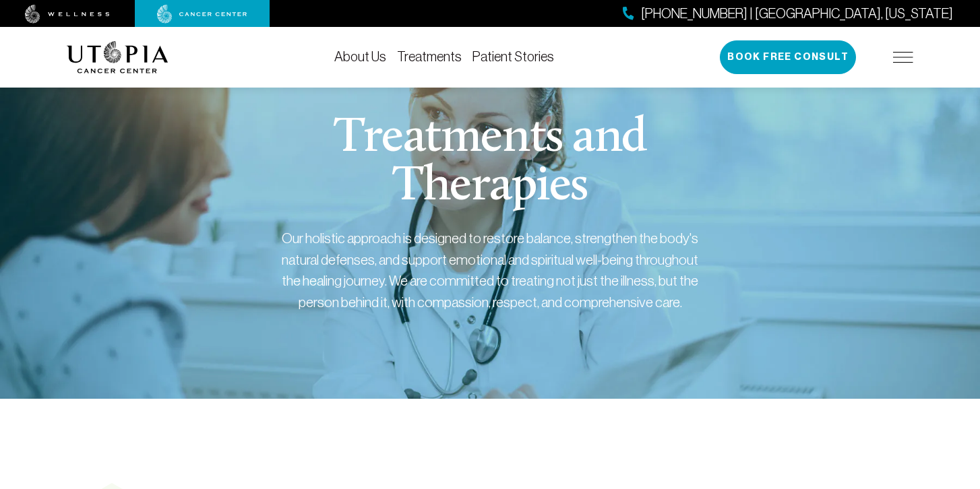  I want to click on img: logo, so click(117, 58).